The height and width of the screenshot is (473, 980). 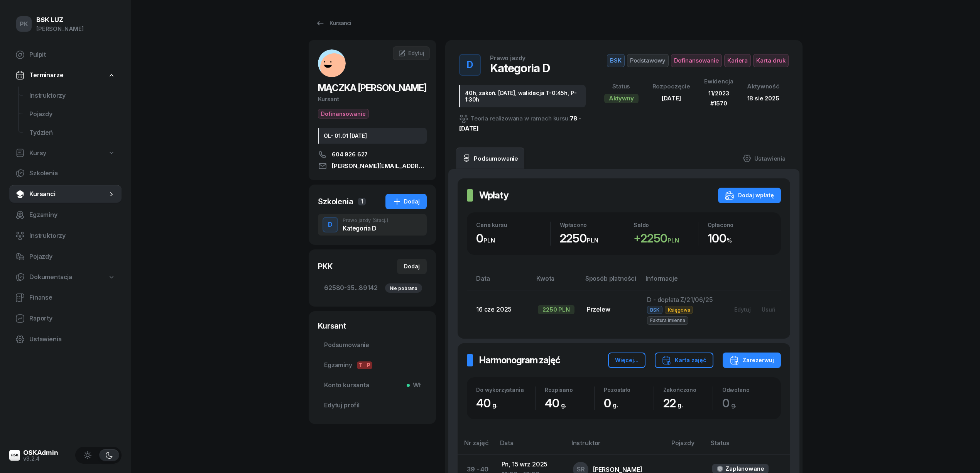 What do you see at coordinates (684, 360) in the screenshot?
I see `button: Karta zajęć` at bounding box center [684, 360].